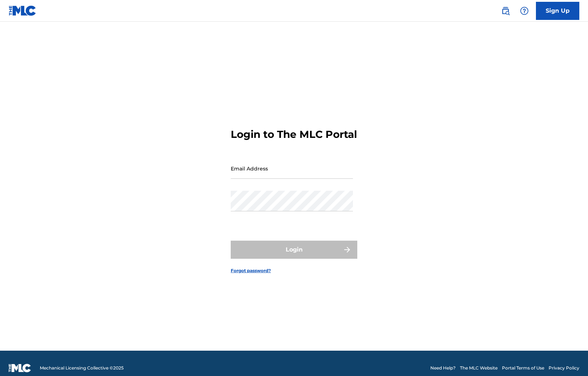 The height and width of the screenshot is (376, 588). Describe the element at coordinates (443, 368) in the screenshot. I see `a: Need Help?` at that location.